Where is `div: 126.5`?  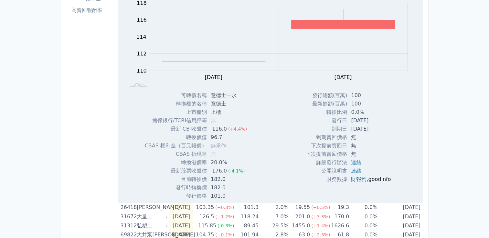 div: 126.5 is located at coordinates (206, 217).